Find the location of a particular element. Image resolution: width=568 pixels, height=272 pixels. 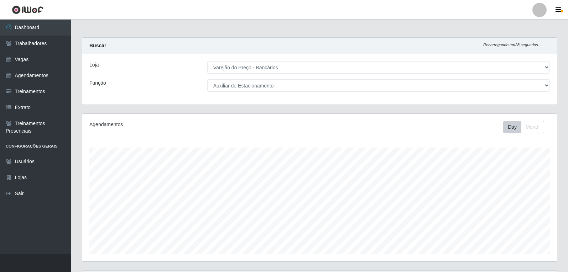

i: Recarregando em 28 segundos... is located at coordinates (512, 45).